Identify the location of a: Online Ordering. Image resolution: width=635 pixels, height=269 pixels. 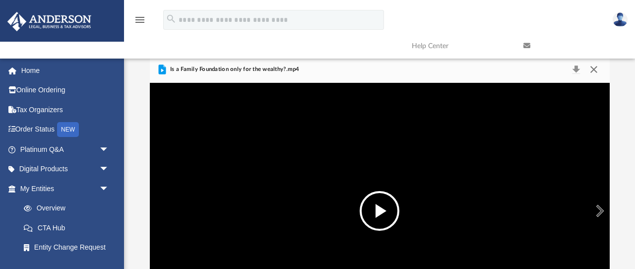
(65, 90).